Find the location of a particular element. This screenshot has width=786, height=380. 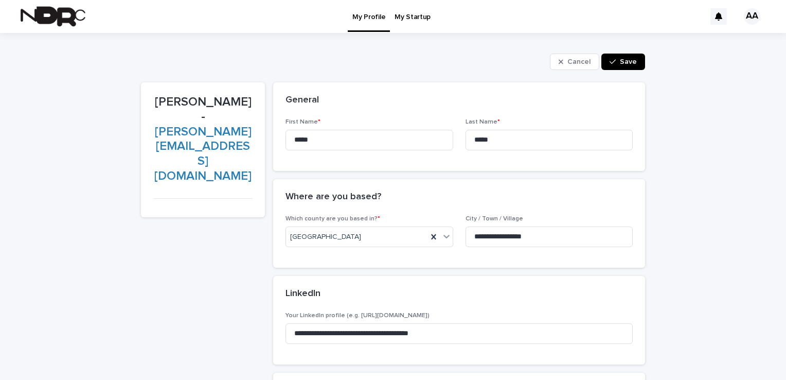

span: Which county are you based in? is located at coordinates (333, 219).